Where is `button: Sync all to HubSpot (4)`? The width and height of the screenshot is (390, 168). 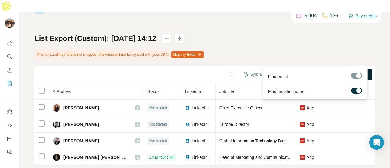
button: Sync all to HubSpot (4) is located at coordinates (265, 74).